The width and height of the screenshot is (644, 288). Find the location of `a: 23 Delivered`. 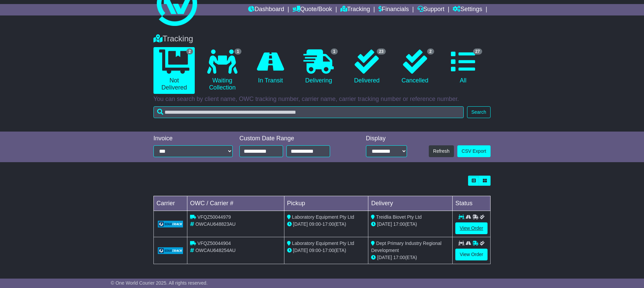

a: 23 Delivered is located at coordinates (367, 67).